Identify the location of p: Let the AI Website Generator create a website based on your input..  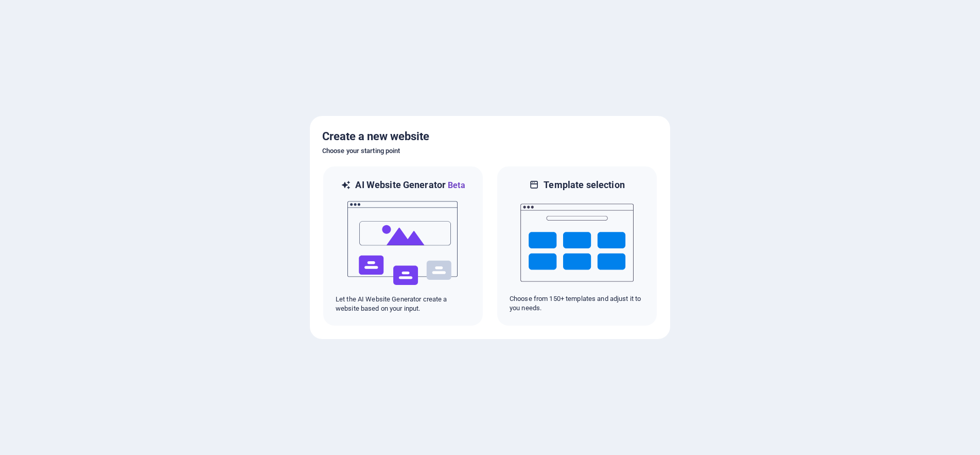
(403, 304).